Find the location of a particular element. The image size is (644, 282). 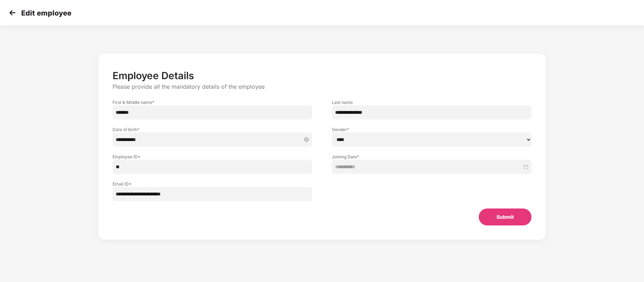

label: Email ID is located at coordinates (212, 184).